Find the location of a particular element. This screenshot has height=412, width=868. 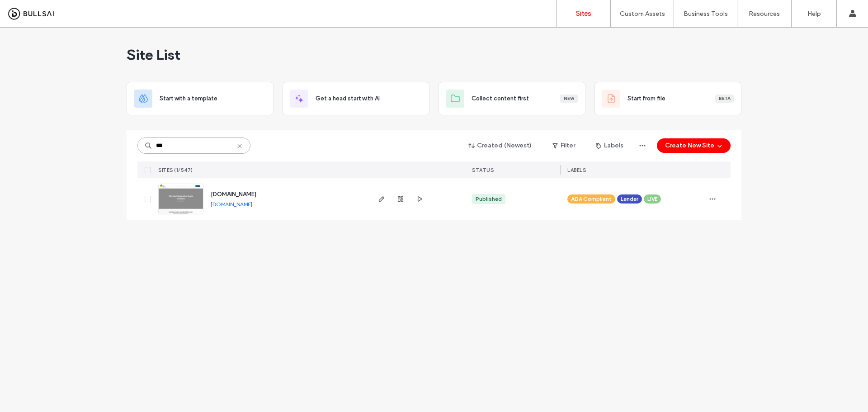

span: Get a head start with AI is located at coordinates (348, 99).